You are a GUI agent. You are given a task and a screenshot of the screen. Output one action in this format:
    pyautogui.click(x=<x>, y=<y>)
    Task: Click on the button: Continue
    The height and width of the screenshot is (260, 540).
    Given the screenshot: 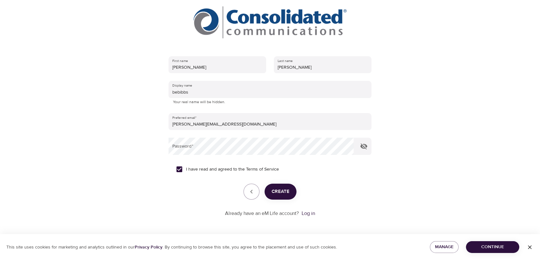 What is the action you would take?
    pyautogui.click(x=493, y=247)
    